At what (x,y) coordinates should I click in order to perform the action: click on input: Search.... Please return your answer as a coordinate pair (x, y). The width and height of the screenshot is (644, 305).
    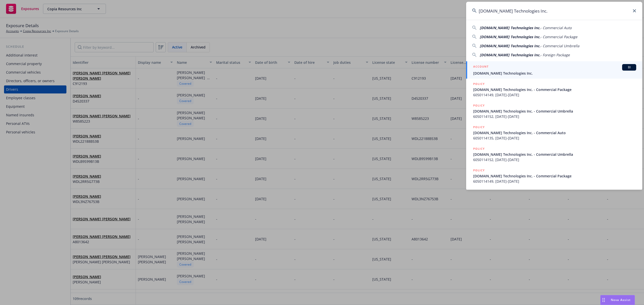
    Looking at the image, I should click on (554, 11).